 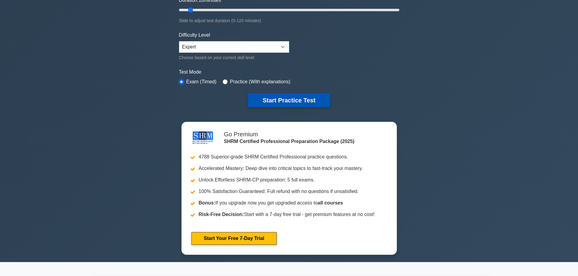 What do you see at coordinates (234, 58) in the screenshot?
I see `div: Choose based on your current skill level` at bounding box center [234, 58].